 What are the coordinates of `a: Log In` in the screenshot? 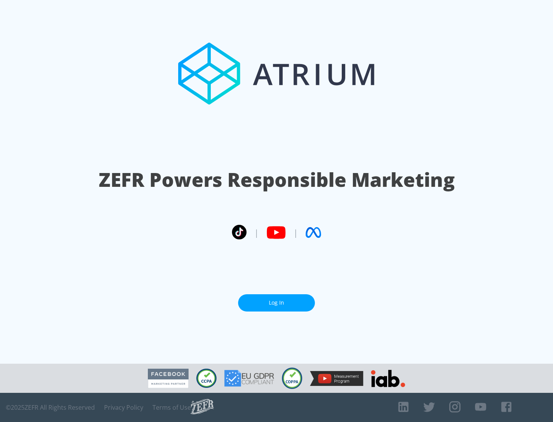 It's located at (276, 303).